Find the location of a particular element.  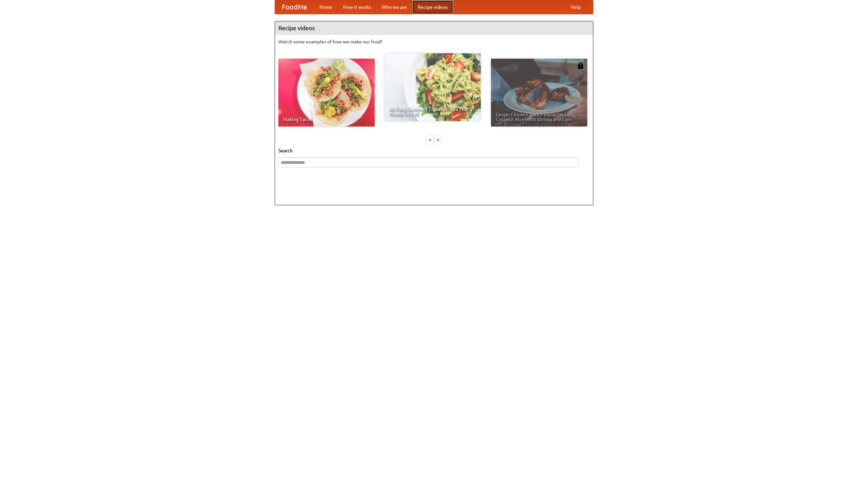

a: Home is located at coordinates (326, 7).